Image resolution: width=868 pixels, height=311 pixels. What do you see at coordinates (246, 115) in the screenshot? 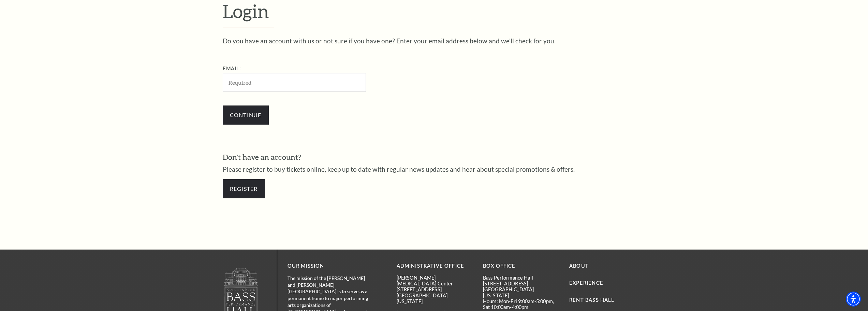
I see `input: Submit button` at bounding box center [246, 115].